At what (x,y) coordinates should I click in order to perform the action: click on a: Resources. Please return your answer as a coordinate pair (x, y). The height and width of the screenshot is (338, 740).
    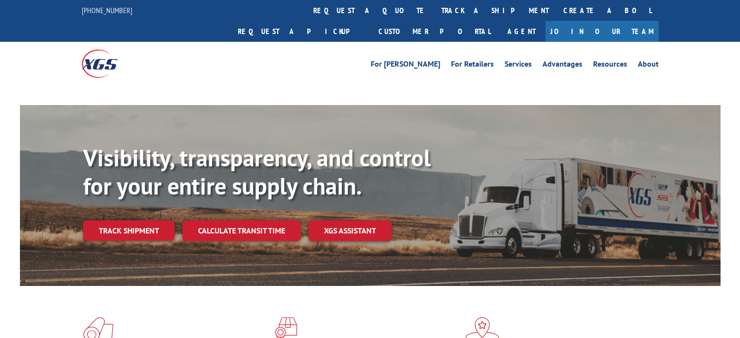
    Looking at the image, I should click on (610, 66).